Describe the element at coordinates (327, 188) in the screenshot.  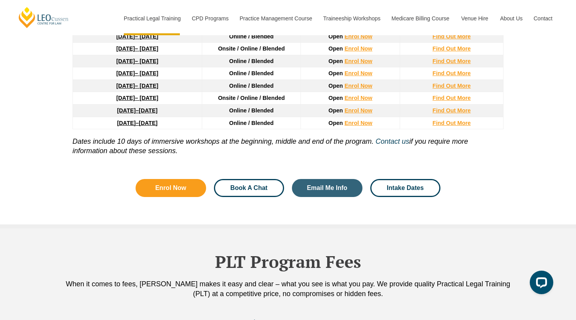
I see `span: Email Me Info` at that location.